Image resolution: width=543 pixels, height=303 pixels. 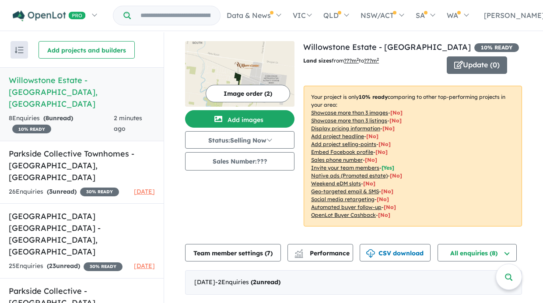 What do you see at coordinates (51, 192) in the screenshot?
I see `span: 3` at bounding box center [51, 192].